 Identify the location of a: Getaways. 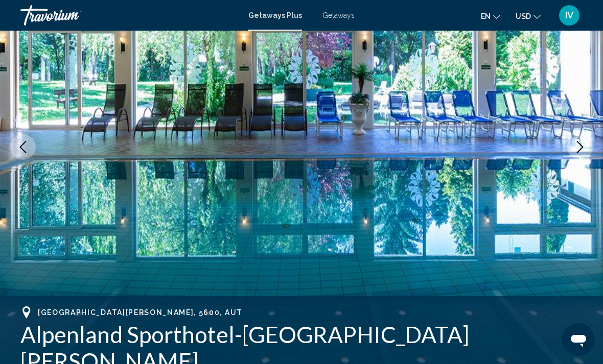
(338, 16).